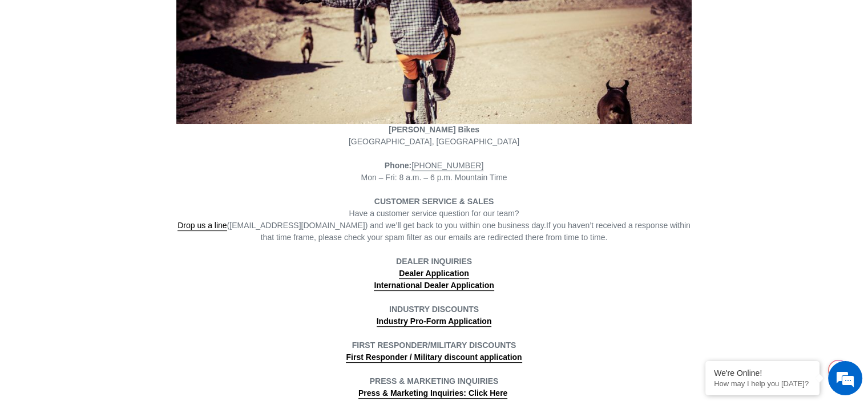 This screenshot has height=401, width=868. Describe the element at coordinates (201, 20) in the screenshot. I see `div: Minimize live chat window` at that location.